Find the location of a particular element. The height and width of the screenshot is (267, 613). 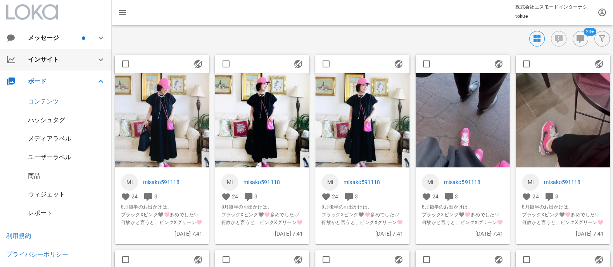

div: インサイト is located at coordinates (57, 59).